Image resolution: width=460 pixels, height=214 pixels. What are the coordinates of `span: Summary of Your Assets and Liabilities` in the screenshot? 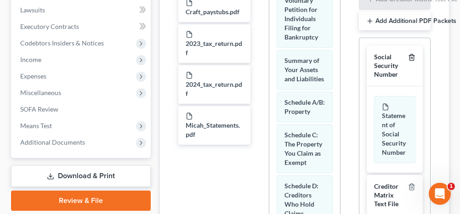 It's located at (304, 69).